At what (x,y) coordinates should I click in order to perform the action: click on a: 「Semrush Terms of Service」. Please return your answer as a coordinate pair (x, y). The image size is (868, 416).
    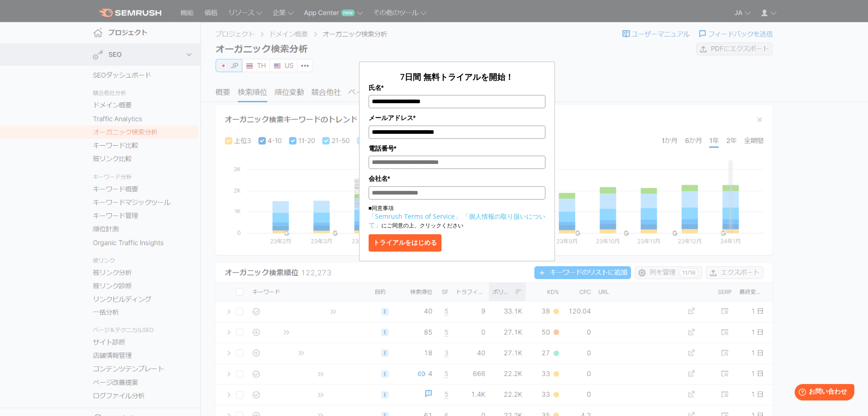
    Looking at the image, I should click on (415, 216).